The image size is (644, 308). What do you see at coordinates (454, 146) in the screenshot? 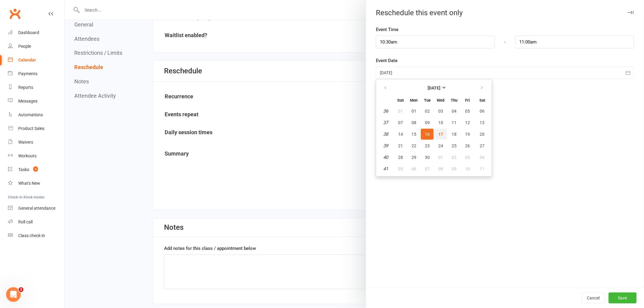
I see `button: 25` at bounding box center [454, 146].